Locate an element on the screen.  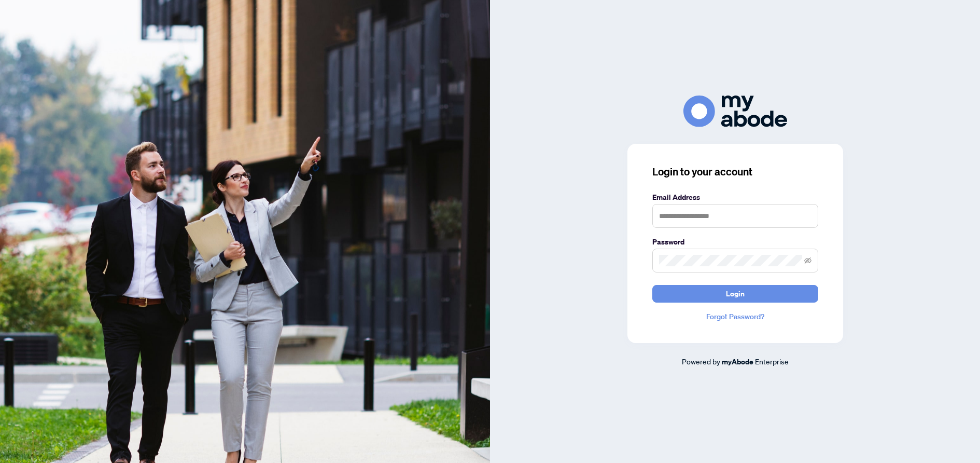
a: Forgot Password? is located at coordinates (735, 317).